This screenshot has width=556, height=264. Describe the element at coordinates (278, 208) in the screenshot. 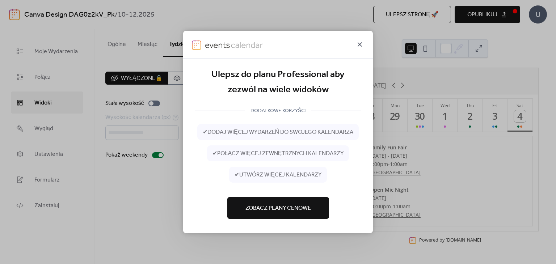

I see `button: Zobacz Plany Cenowe` at that location.